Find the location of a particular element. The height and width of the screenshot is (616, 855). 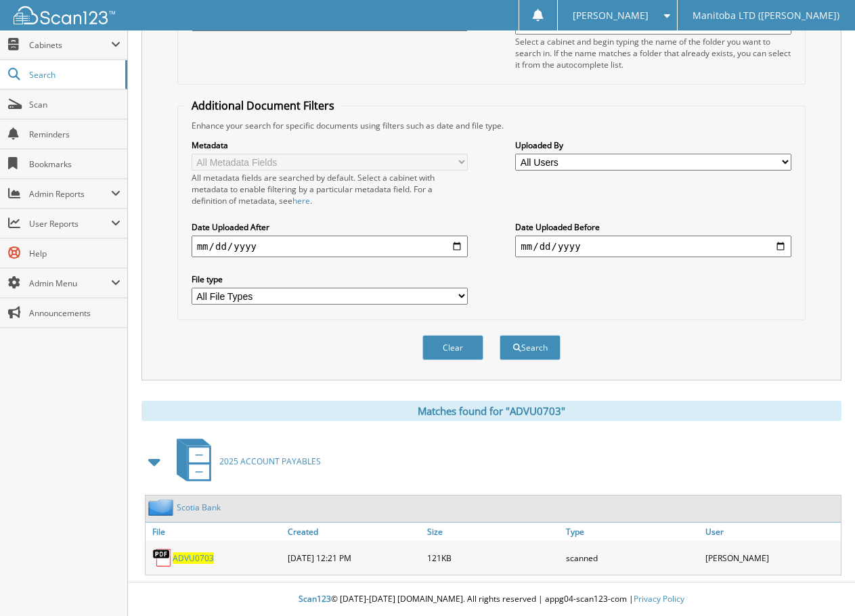

a: 2025 ACCOUNT PAYABLES is located at coordinates (244, 461).